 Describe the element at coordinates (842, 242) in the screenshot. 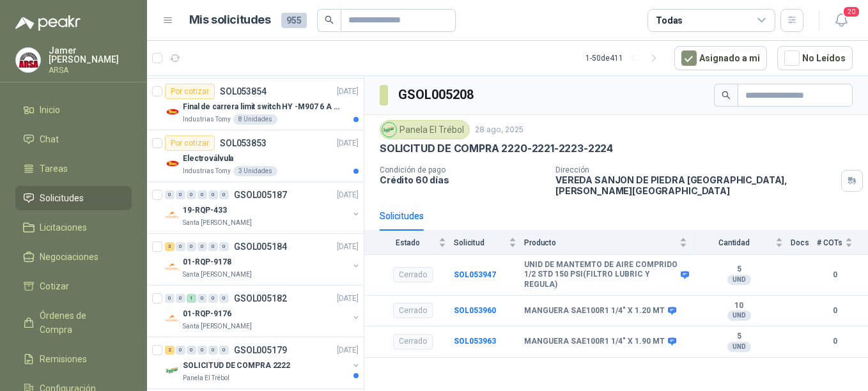

I see `th: # COTs` at that location.